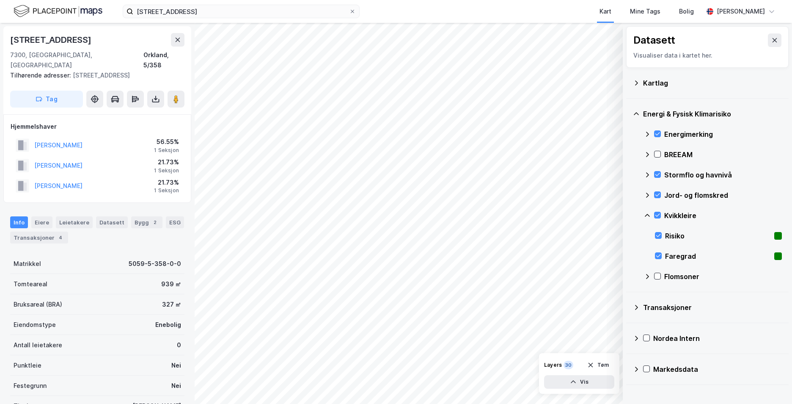 Image resolution: width=792 pixels, height=404 pixels. Describe the element at coordinates (553, 365) in the screenshot. I see `div: Layers` at that location.